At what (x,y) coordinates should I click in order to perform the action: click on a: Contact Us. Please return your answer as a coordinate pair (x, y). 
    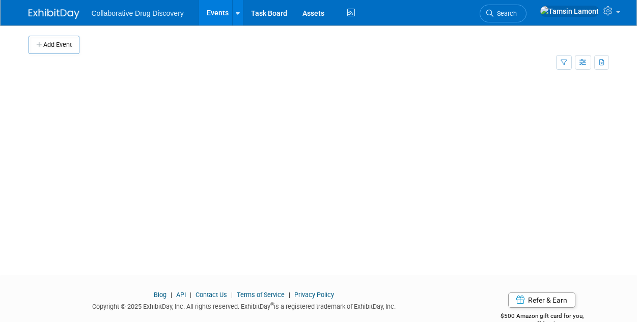
    Looking at the image, I should click on (211, 294).